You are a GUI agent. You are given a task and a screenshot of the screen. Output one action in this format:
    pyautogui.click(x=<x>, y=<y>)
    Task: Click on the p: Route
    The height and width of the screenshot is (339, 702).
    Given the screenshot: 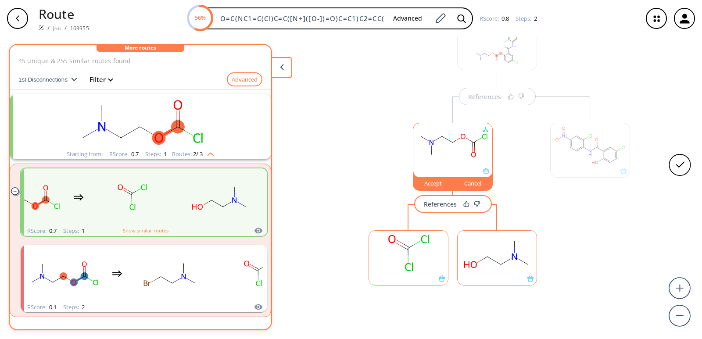 What is the action you would take?
    pyautogui.click(x=64, y=14)
    